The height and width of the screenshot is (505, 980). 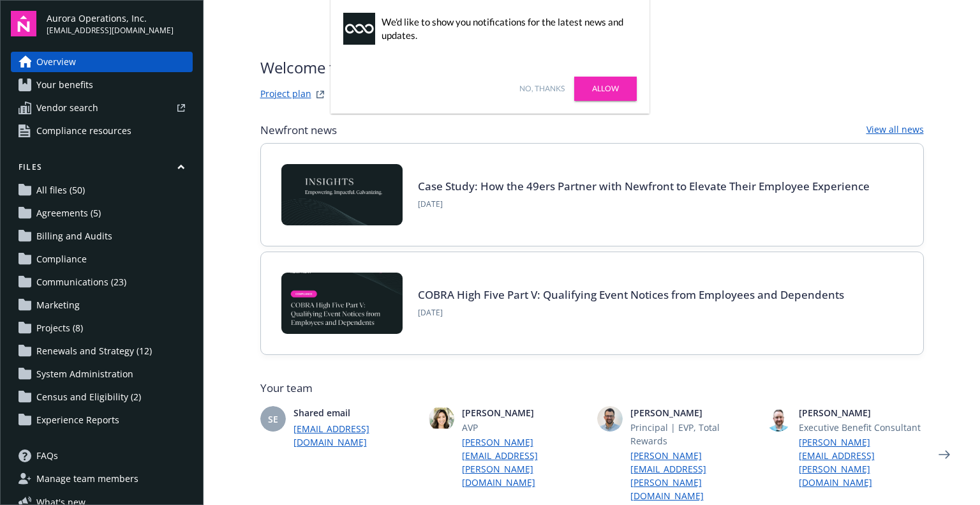 What do you see at coordinates (342, 303) in the screenshot?
I see `img: BLOG-Card Image - Compliance - COBRA High Five Pt 5 - 09-11-25.jpg` at bounding box center [342, 303].